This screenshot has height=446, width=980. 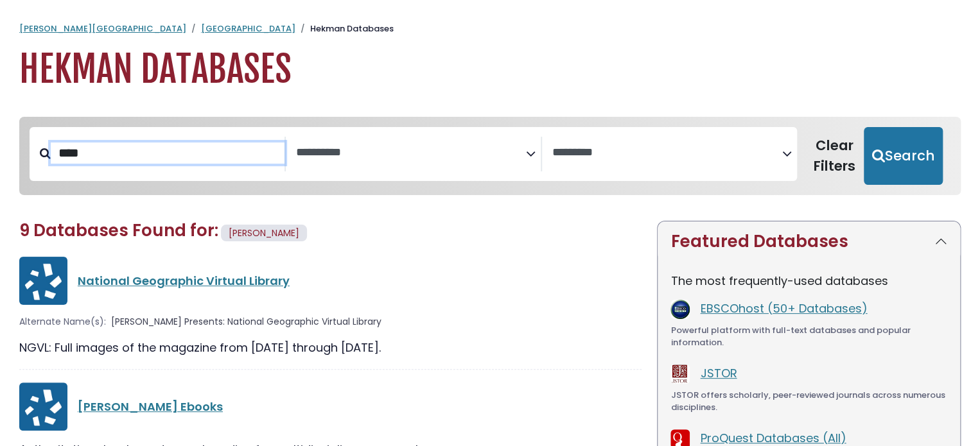 I want to click on a: ProQuest Databases (All), so click(x=773, y=438).